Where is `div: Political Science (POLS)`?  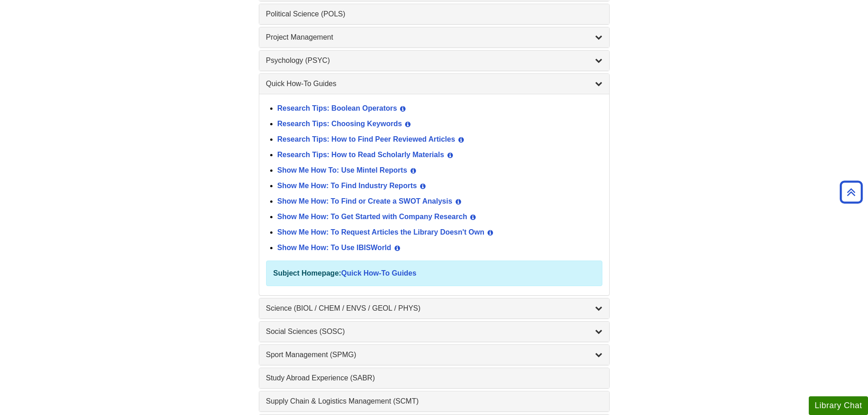
div: Political Science (POLS) is located at coordinates (434, 14).